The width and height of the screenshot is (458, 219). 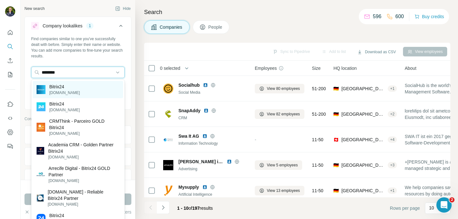 I want to click on p: CRMThink - Parceiro GOLD Bitrix24, so click(x=84, y=124).